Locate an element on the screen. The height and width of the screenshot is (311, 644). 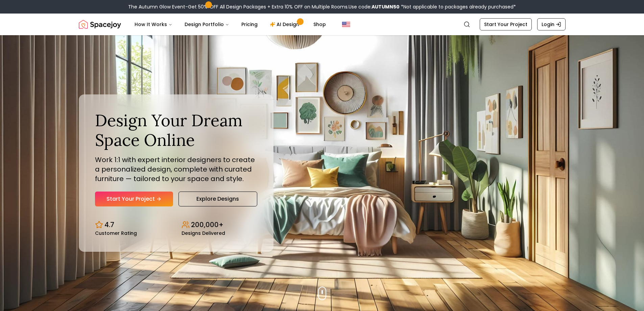
div: The Autumn Glow Event-Get 50% OFF All Design Packages + Extra 10% OFF on Multiple Rooms. is located at coordinates (322, 7).